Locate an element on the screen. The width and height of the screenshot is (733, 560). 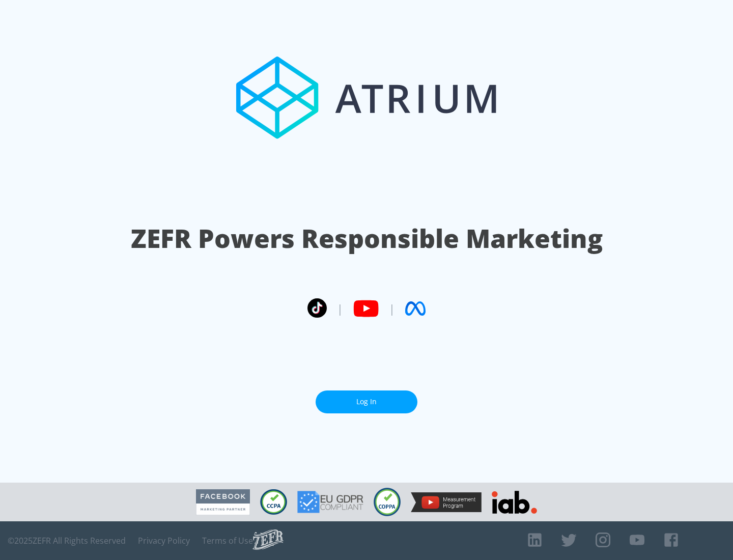
img: YouTube Measurement Program is located at coordinates (446, 502).